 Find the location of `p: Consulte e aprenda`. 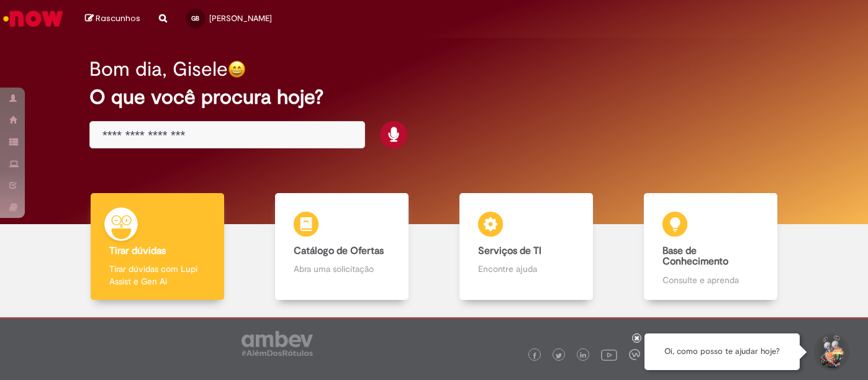

p: Consulte e aprenda is located at coordinates (710, 280).